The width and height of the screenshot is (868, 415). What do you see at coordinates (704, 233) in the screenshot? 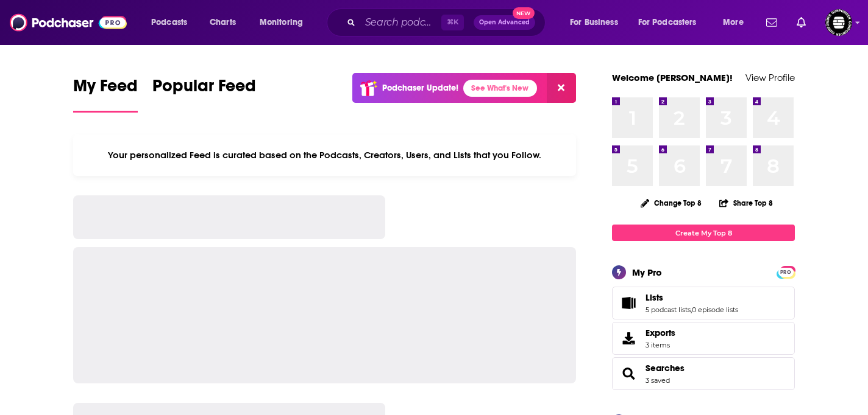
I see `a: Create My Top 8` at bounding box center [704, 233].